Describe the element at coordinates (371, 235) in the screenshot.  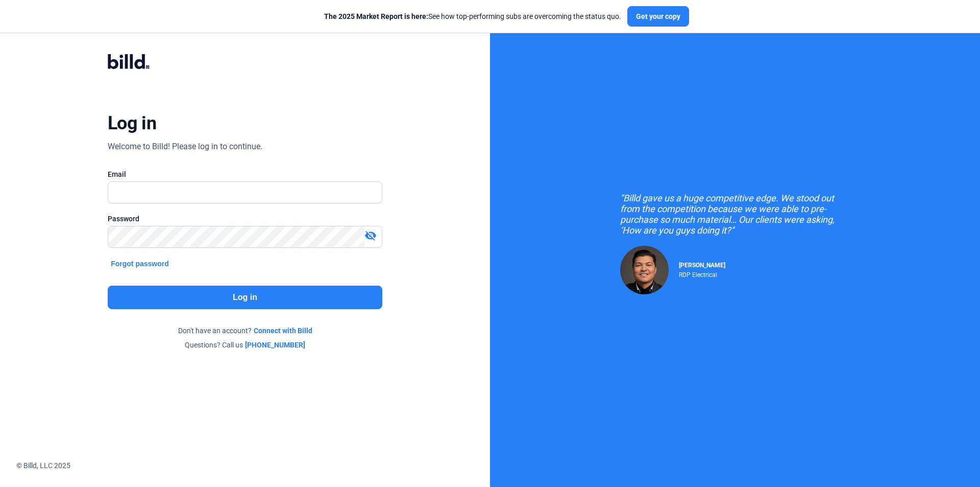
I see `mat-icon: visibility_off` at that location.